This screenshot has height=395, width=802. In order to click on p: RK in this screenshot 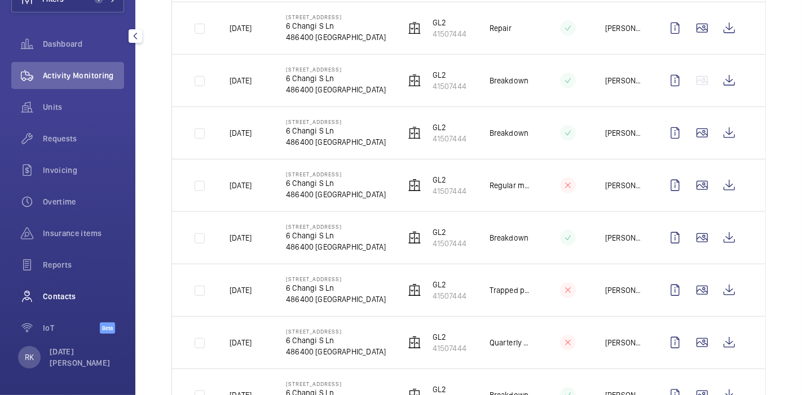, I will do `click(29, 358)`.